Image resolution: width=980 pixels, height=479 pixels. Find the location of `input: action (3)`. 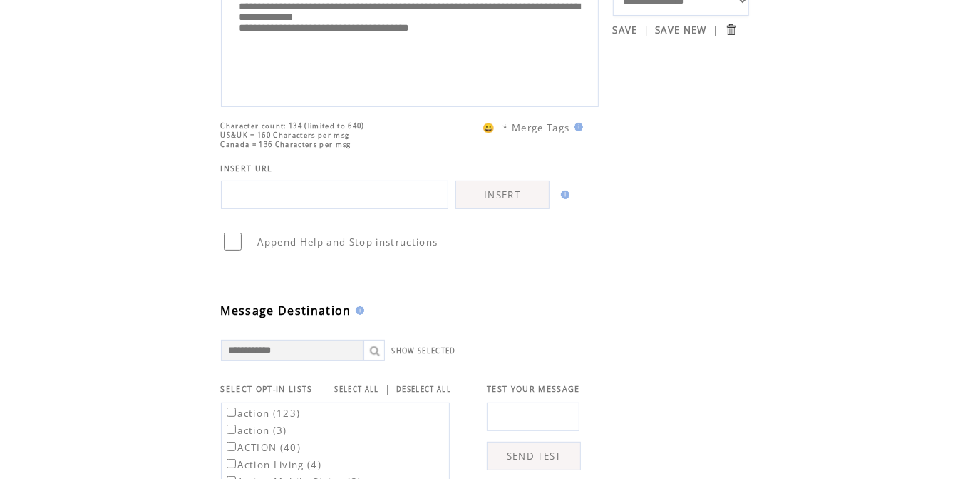

input: action (3) is located at coordinates (231, 429).